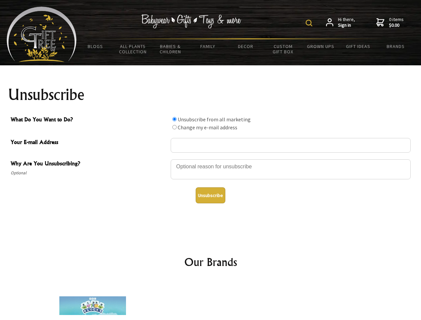 This screenshot has height=320, width=421. What do you see at coordinates (133, 49) in the screenshot?
I see `a: All Plants Collection` at bounding box center [133, 49].